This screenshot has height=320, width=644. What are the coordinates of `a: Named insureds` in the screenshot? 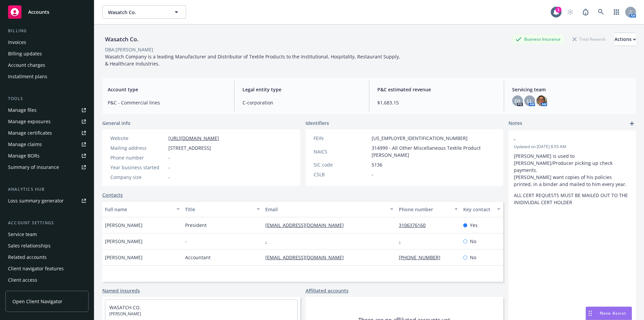 It's located at (121, 290).